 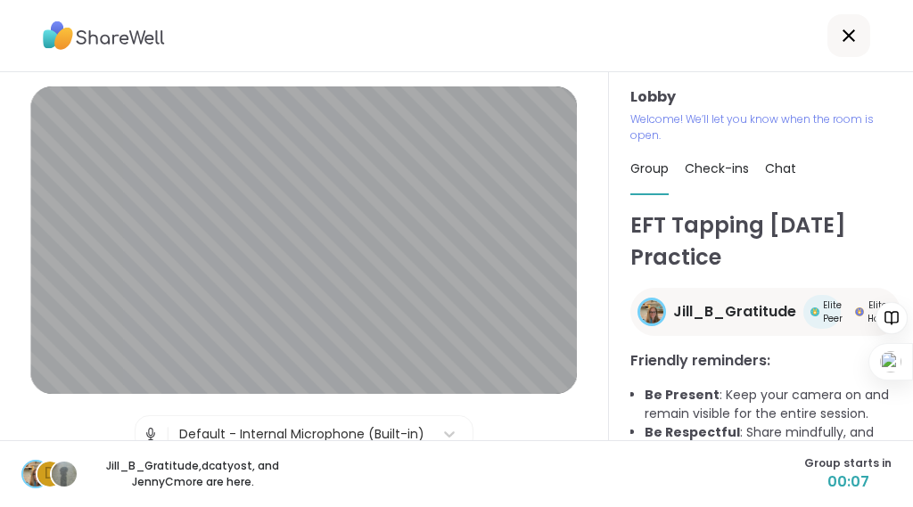 What do you see at coordinates (717, 169) in the screenshot?
I see `span: Check-ins` at bounding box center [717, 169].